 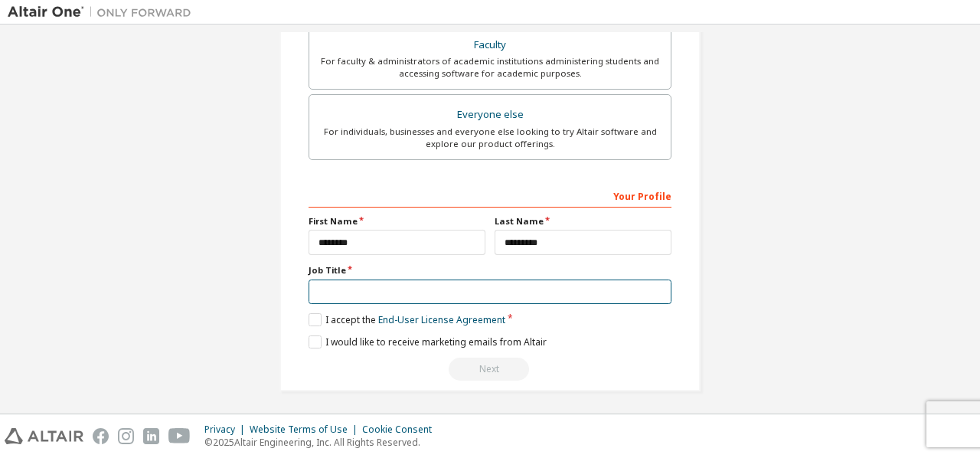 What do you see at coordinates (427, 341) in the screenshot?
I see `label: I would like to receive marketing emails from Altair` at bounding box center [427, 341].